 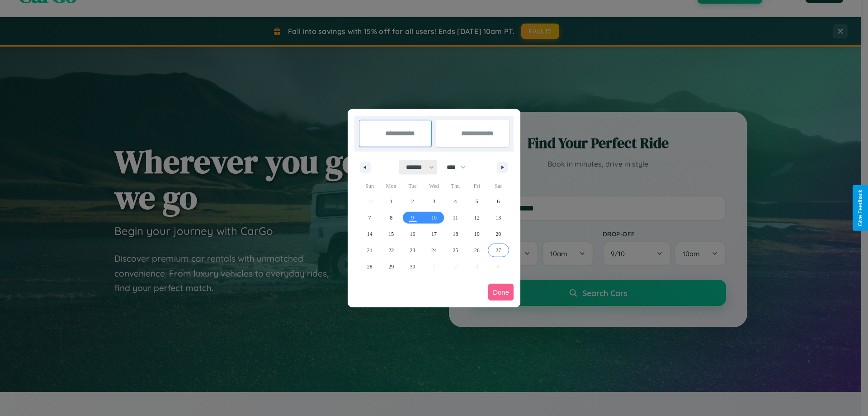 What do you see at coordinates (455, 186) in the screenshot?
I see `span: Thu` at bounding box center [455, 186].